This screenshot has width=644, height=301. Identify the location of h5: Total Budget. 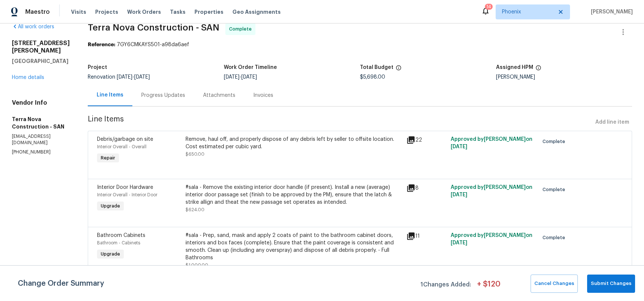
(377, 67).